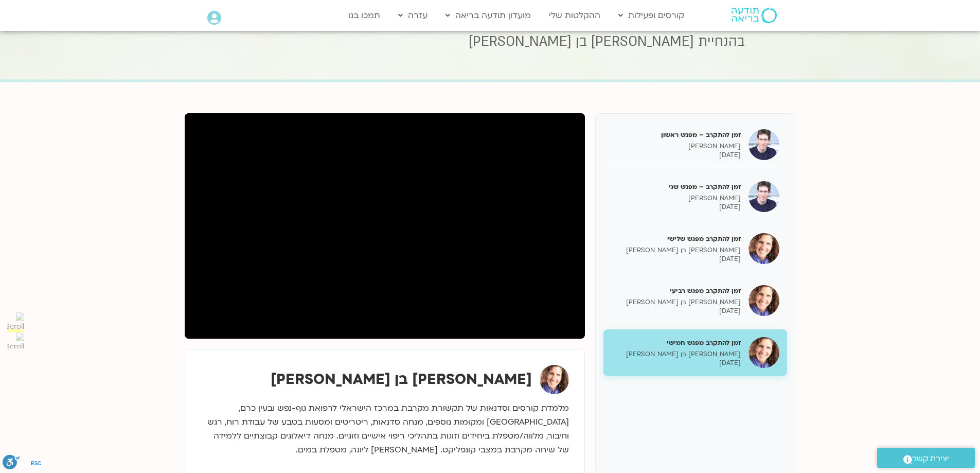 This screenshot has height=473, width=980. I want to click on h5: זמן להתקרב מפגש חמישי, so click(676, 343).